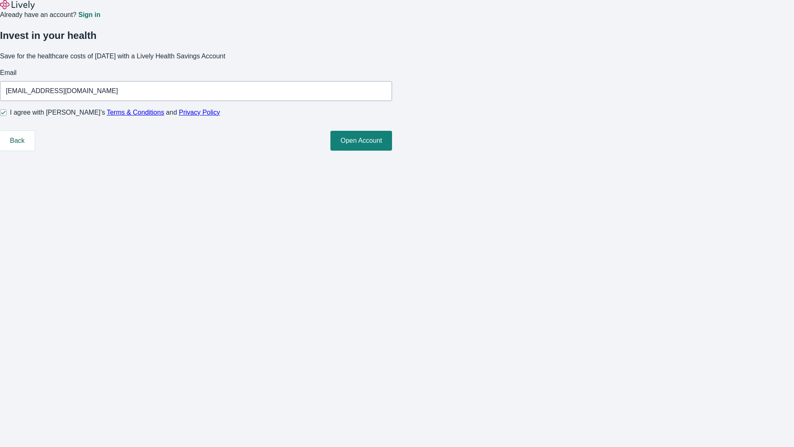  I want to click on a: Sign in, so click(89, 15).